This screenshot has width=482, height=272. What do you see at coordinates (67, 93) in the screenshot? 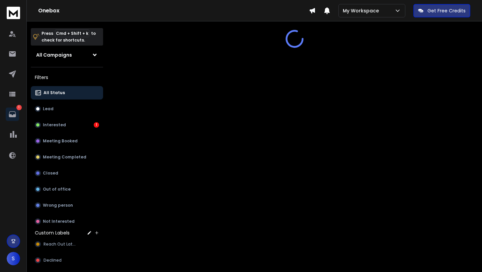
I see `button: All Status` at bounding box center [67, 93].